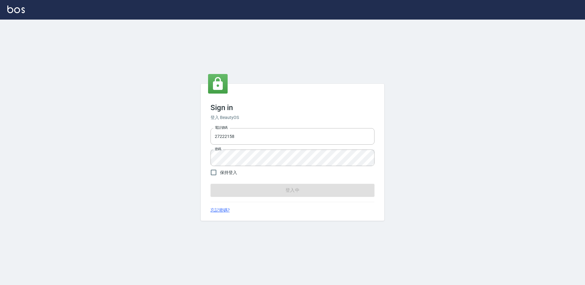 The image size is (585, 285). I want to click on a: 忘記密碼?, so click(220, 210).